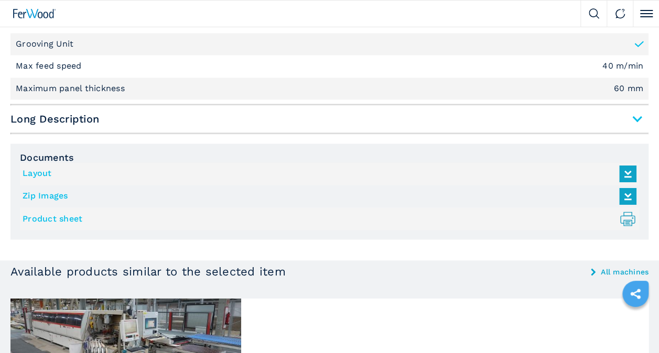 Image resolution: width=659 pixels, height=353 pixels. Describe the element at coordinates (329, 119) in the screenshot. I see `span: Long Description` at that location.